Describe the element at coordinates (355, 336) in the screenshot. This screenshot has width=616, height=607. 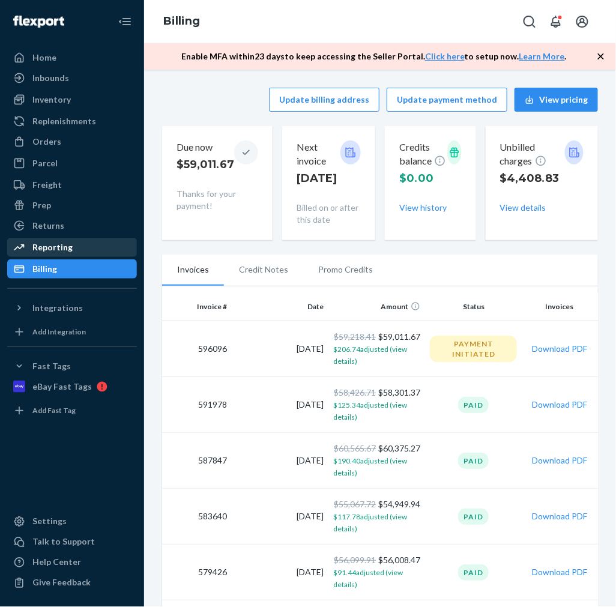
I see `span: $59,218.41` at that location.